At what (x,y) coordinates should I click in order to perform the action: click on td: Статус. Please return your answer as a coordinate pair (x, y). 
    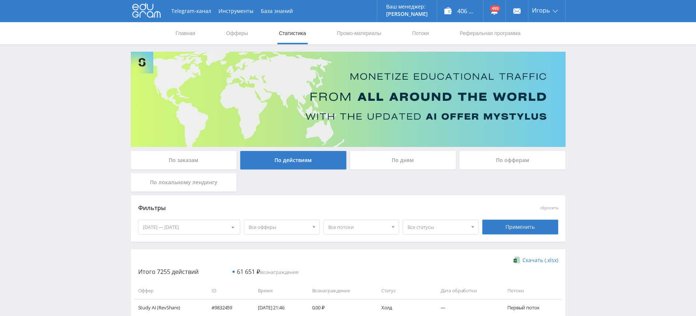
    Looking at the image, I should click on (404, 290).